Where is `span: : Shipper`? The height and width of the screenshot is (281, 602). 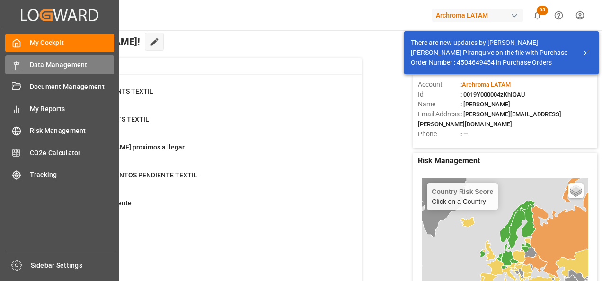 span: : Shipper is located at coordinates (472, 144).